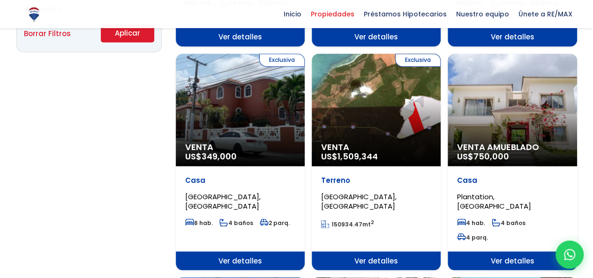  Describe the element at coordinates (332, 14) in the screenshot. I see `span: Propiedades` at that location.